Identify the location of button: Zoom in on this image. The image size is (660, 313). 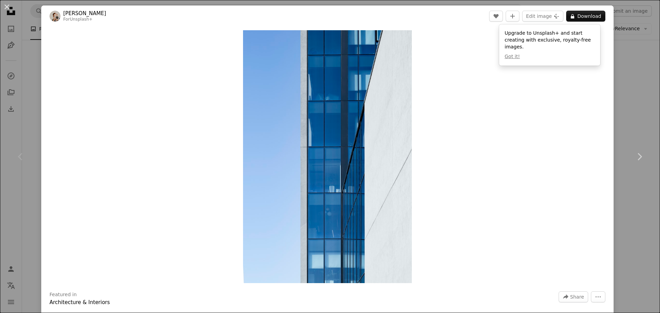
(327, 157).